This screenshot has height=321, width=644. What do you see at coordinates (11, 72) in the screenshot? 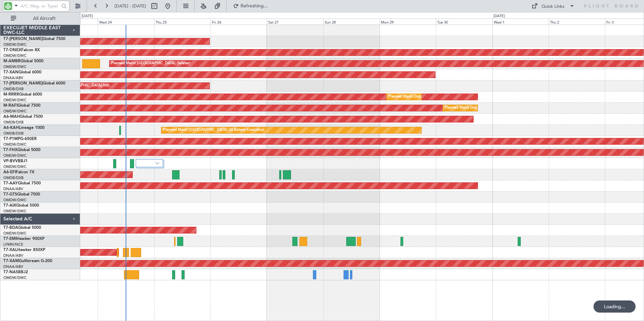
I see `span: T7-XAN` at bounding box center [11, 72].